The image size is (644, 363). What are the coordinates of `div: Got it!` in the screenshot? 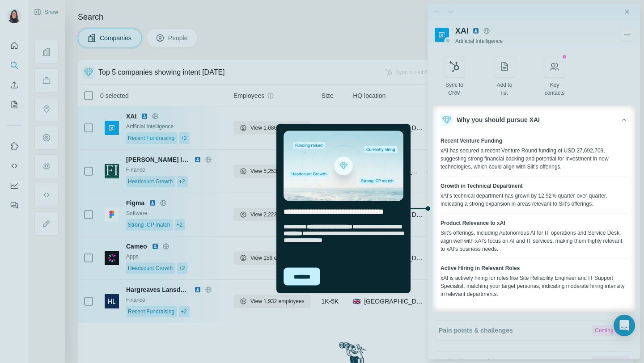 It's located at (27, 154).